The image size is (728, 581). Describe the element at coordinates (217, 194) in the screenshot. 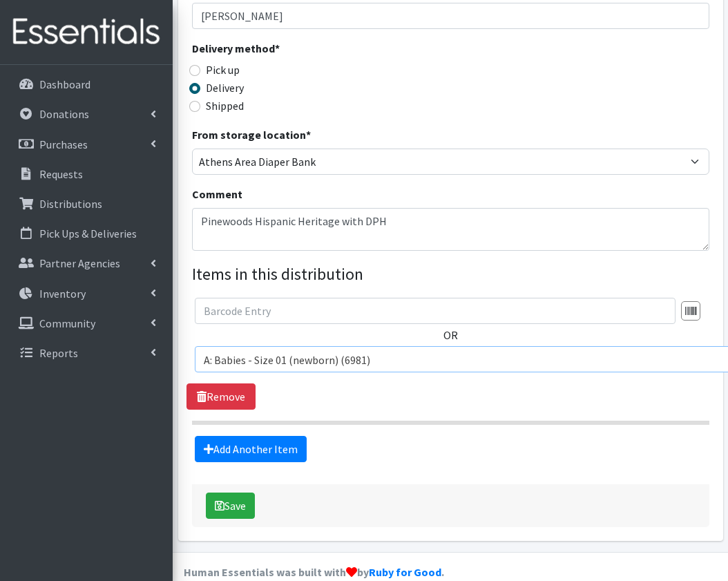

I see `label: Comment` at that location.